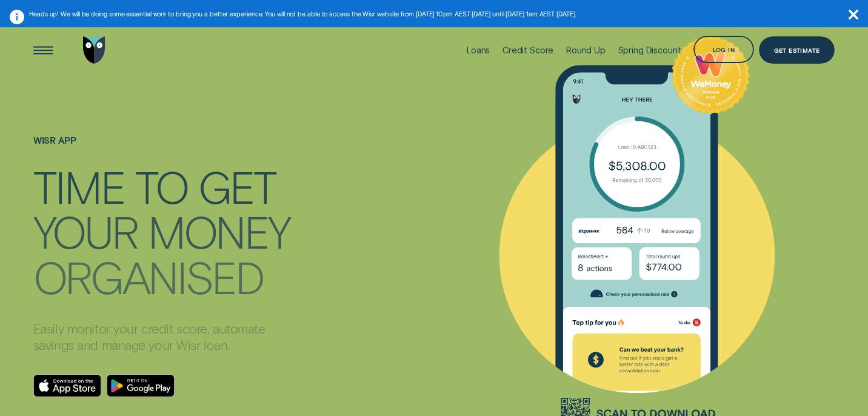 The height and width of the screenshot is (416, 868). I want to click on a: Get Estimate, so click(797, 50).